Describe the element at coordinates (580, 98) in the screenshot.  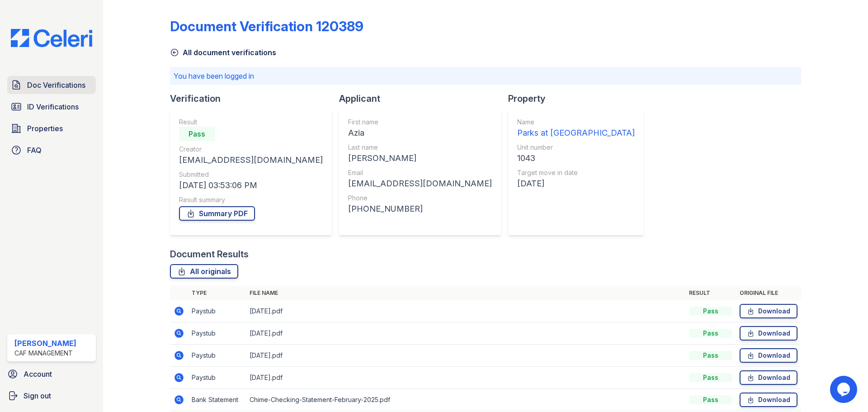
I see `div: Property` at that location.